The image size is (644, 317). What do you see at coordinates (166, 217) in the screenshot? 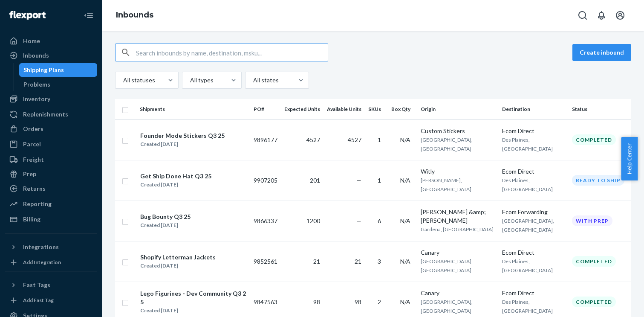
I see `div: Bug Bounty Q3 25` at bounding box center [166, 217].